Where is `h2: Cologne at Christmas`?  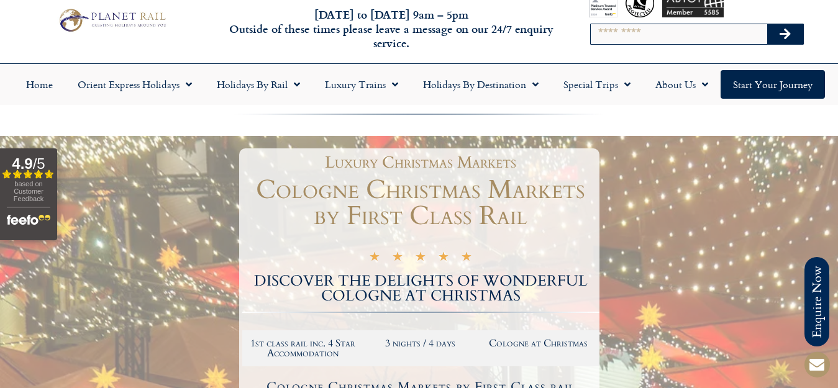
h2: Cologne at Christmas is located at coordinates (539, 344).